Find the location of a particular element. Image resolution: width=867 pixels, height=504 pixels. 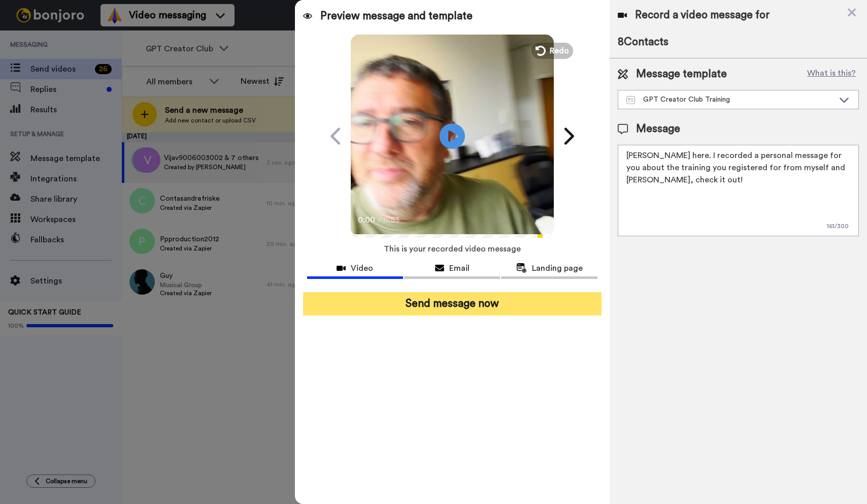

span: 0:00 is located at coordinates (367, 220).